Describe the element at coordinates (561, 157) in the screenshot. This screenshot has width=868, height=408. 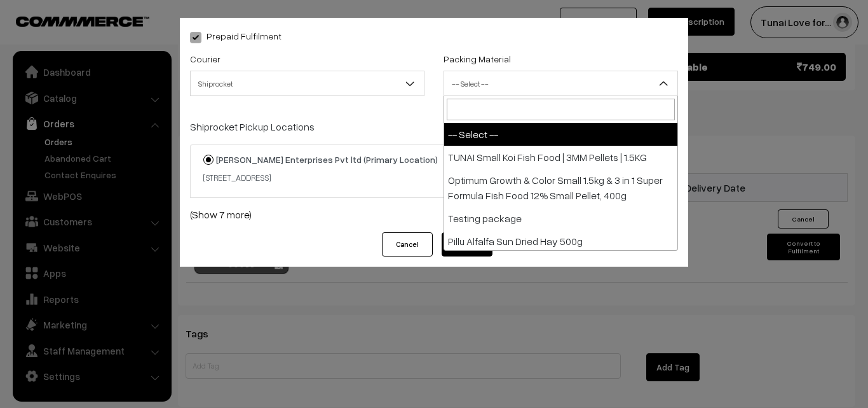
I see `li: TUNAI Small Koi Fish Food | 3MM Pellets | 1.5KG` at that location.